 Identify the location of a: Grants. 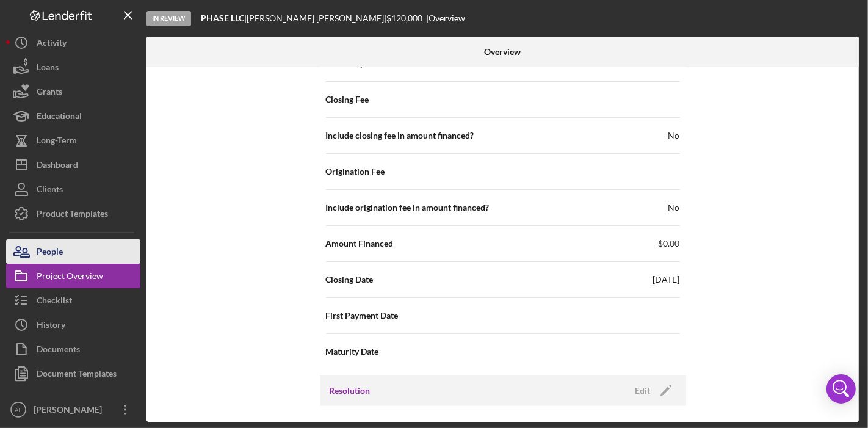
(73, 92).